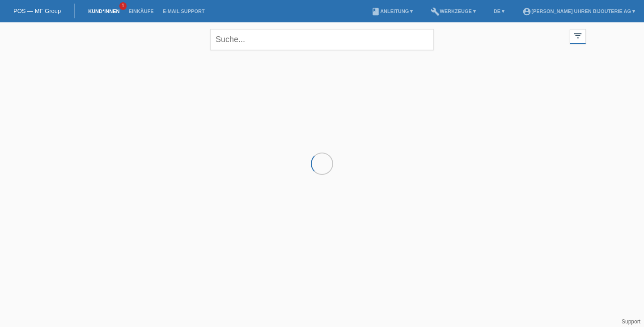 The width and height of the screenshot is (644, 327). What do you see at coordinates (376, 11) in the screenshot?
I see `i: book` at bounding box center [376, 11].